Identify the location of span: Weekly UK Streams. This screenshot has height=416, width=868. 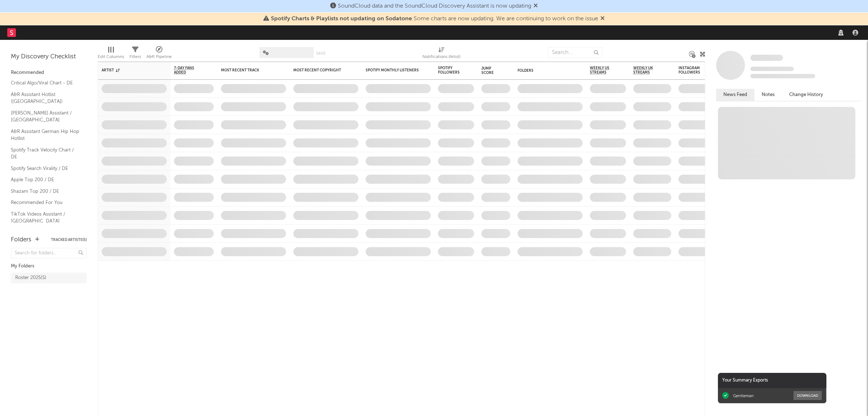
(647, 70).